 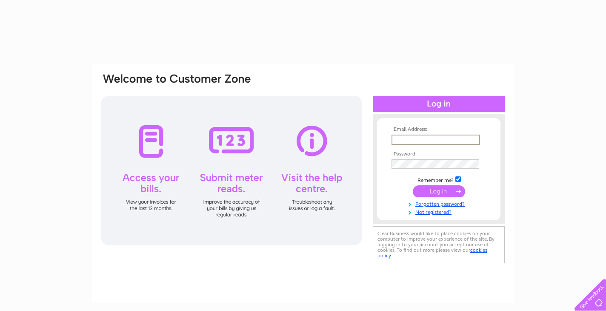 I want to click on div: Clear Business would like to place cookies on your computer to improve your experience of the sit..., so click(x=439, y=244).